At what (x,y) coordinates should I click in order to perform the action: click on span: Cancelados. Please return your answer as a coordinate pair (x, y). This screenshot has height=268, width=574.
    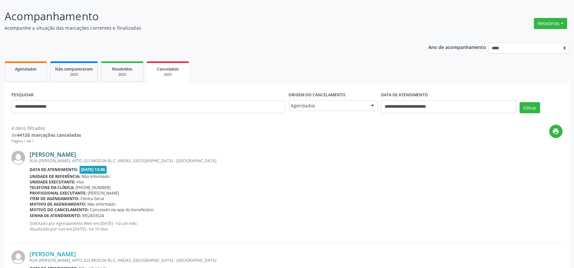
    Looking at the image, I should click on (168, 69).